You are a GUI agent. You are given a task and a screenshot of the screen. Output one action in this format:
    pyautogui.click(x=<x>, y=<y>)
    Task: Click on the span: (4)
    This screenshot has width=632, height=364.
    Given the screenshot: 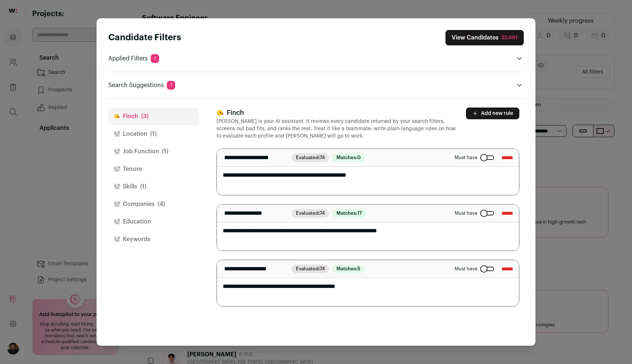 What is the action you would take?
    pyautogui.click(x=162, y=204)
    